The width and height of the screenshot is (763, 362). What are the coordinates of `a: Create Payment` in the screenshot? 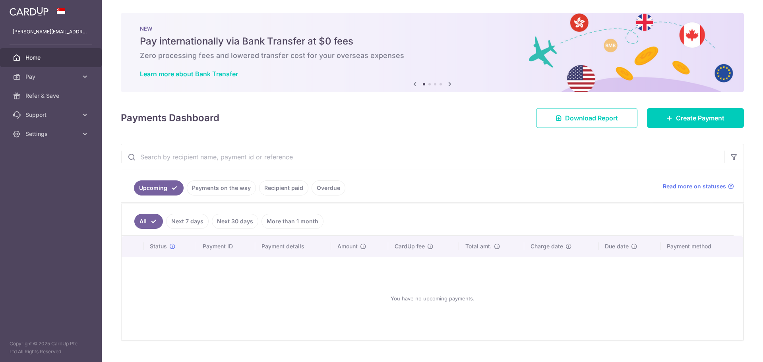 It's located at (696, 118).